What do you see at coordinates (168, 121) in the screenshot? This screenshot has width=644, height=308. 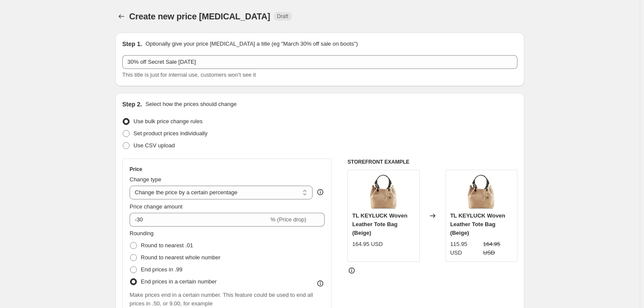 I see `span: Use bulk price change rules` at bounding box center [168, 121].